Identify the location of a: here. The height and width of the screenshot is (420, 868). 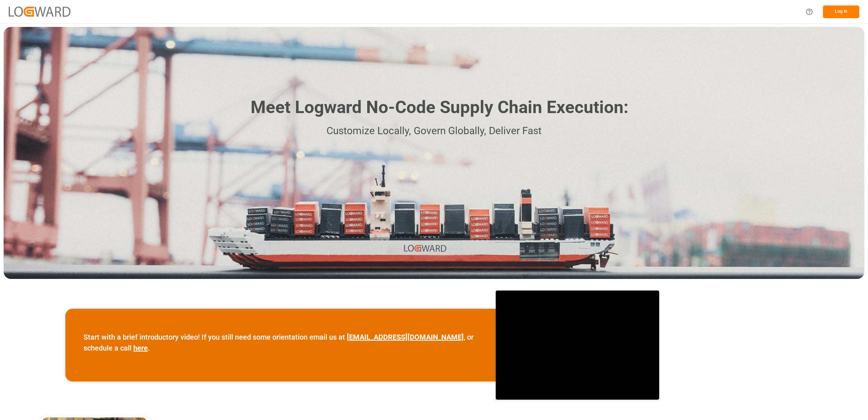
(141, 347).